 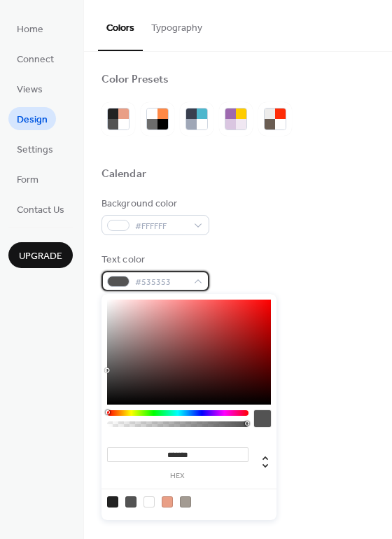 What do you see at coordinates (29, 88) in the screenshot?
I see `a: Views` at bounding box center [29, 88].